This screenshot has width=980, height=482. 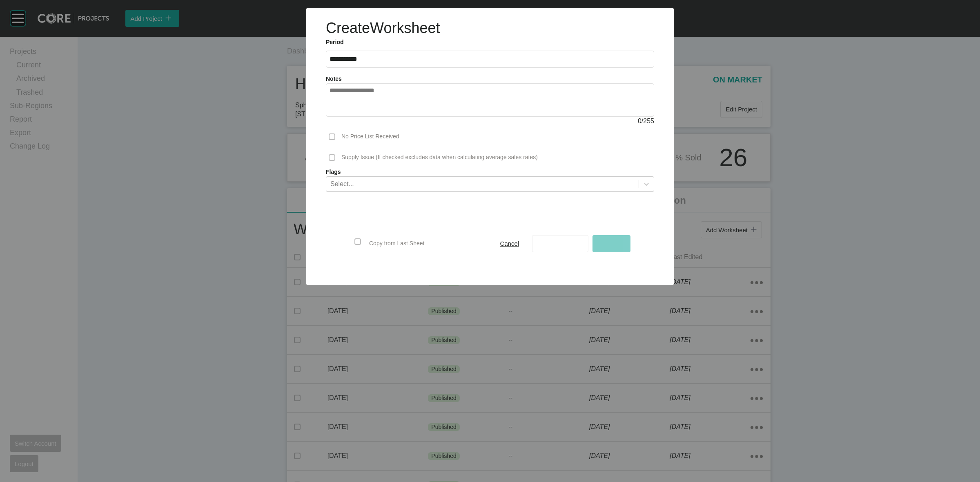 What do you see at coordinates (509, 244) in the screenshot?
I see `span: Cancel` at bounding box center [509, 244].